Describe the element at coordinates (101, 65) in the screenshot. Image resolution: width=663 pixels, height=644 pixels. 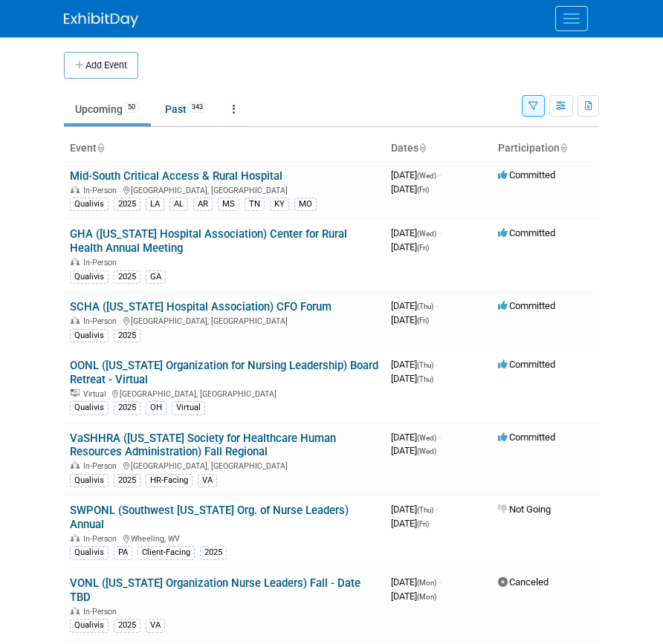
I see `button: Add Event` at that location.